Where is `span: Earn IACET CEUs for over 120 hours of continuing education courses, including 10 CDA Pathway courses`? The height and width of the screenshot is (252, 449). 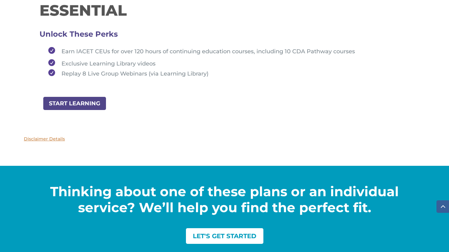 span: Earn IACET CEUs for over 120 hours of continuing education courses, including 10 CDA Pathway courses is located at coordinates (208, 51).